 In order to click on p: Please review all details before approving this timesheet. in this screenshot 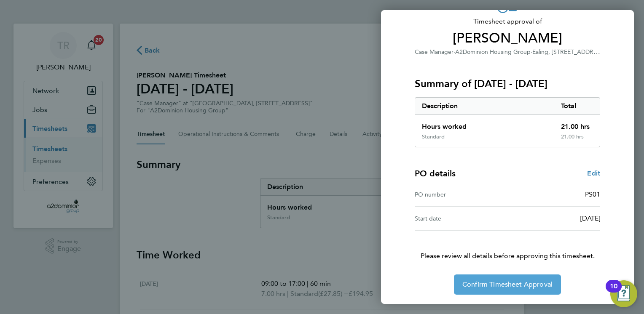, I will do `click(508, 246)`.